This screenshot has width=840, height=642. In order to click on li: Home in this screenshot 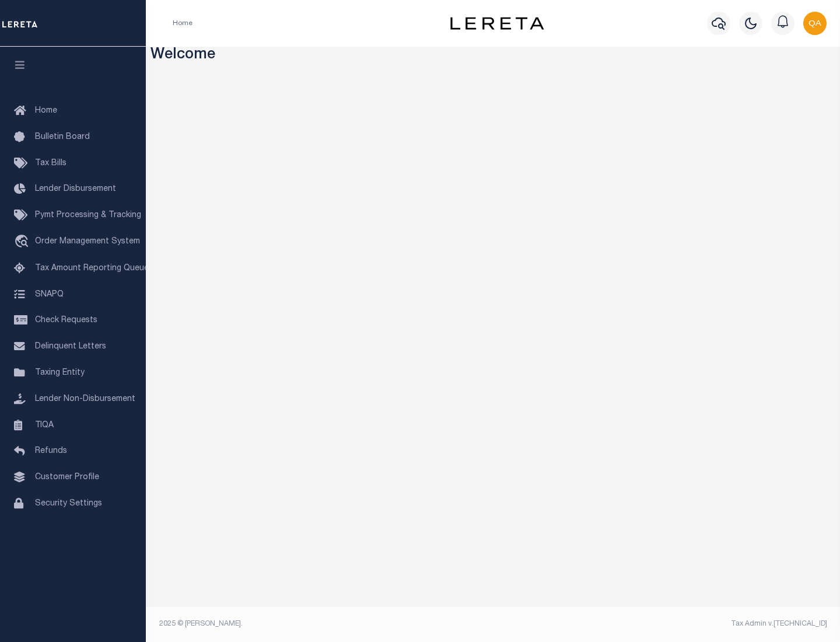, I will do `click(183, 23)`.